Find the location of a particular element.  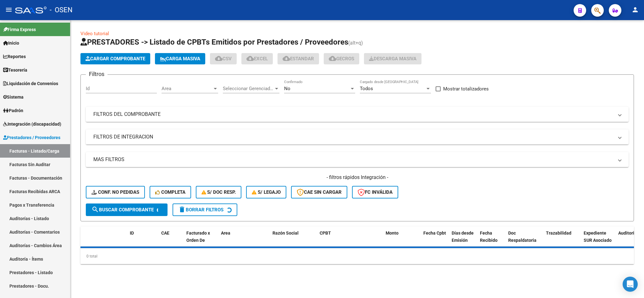

span: Padrón is located at coordinates (14, 111).